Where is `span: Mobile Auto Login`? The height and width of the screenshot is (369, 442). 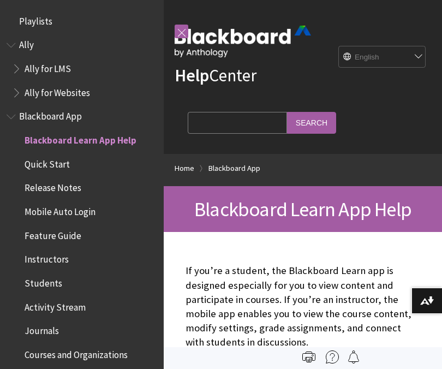
span: Mobile Auto Login is located at coordinates (60, 210).